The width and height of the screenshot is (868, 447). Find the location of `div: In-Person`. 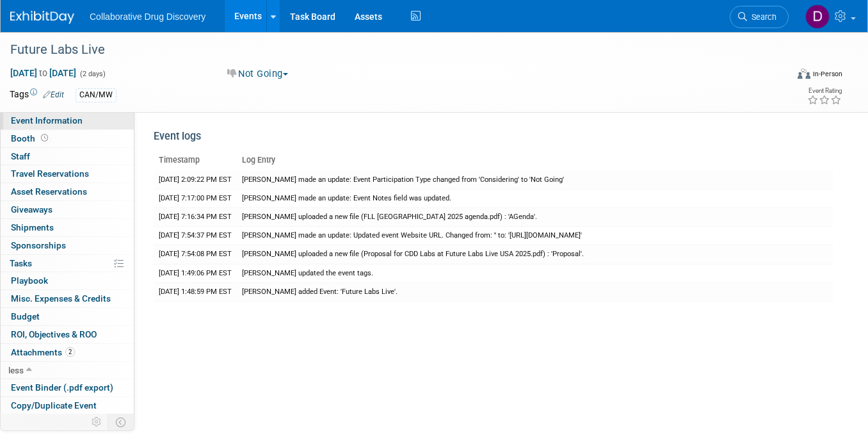

div: In-Person is located at coordinates (827, 74).